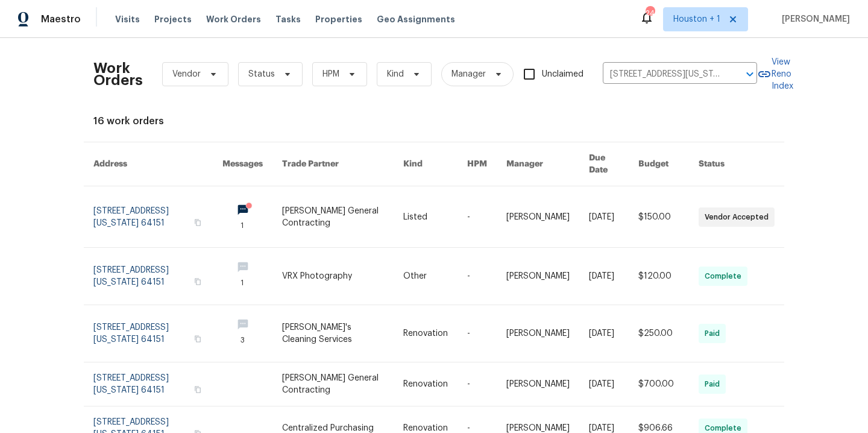  Describe the element at coordinates (333, 276) in the screenshot. I see `td: VRX Photography` at that location.